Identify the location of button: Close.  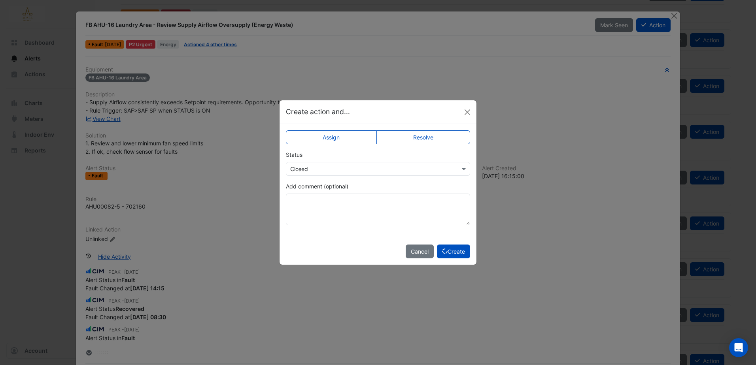
(467, 112).